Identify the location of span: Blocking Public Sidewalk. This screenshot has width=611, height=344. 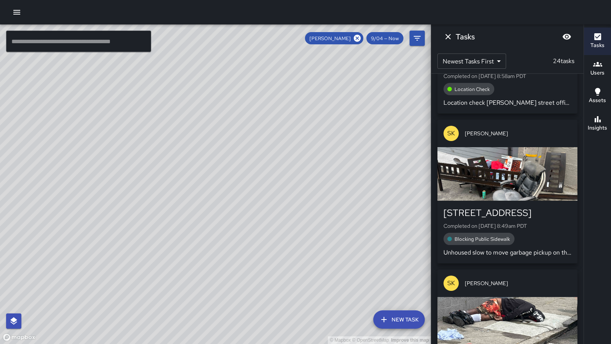
(482, 239).